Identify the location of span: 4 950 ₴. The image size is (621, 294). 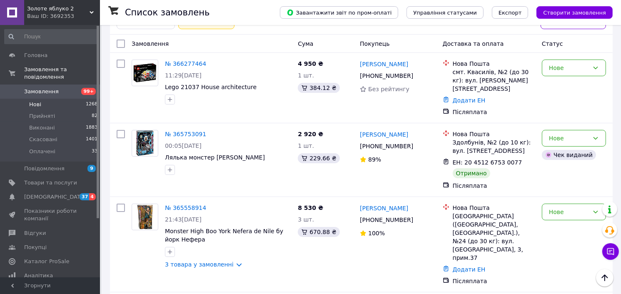
(310, 64).